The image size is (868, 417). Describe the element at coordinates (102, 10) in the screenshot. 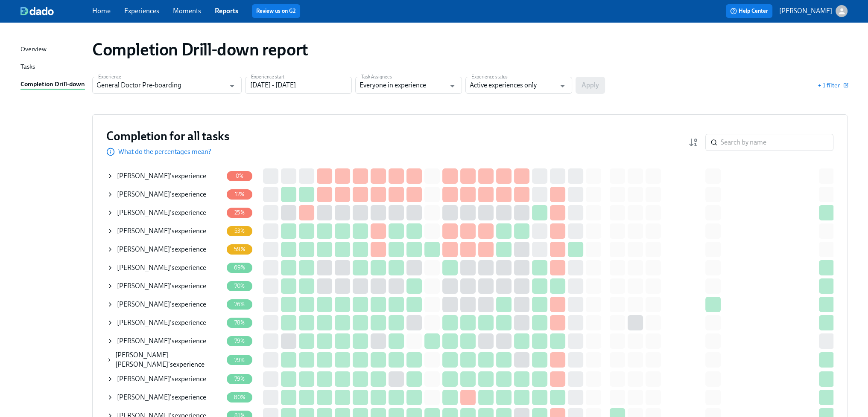

I see `a: Home` at that location.